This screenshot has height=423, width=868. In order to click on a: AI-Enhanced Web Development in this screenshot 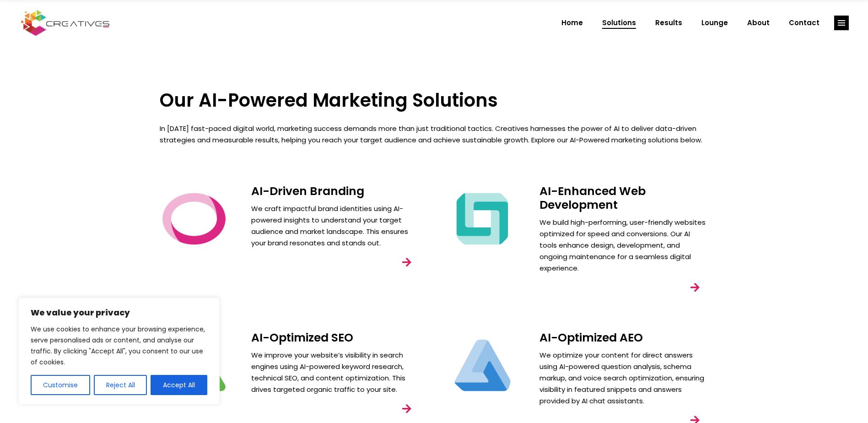, I will do `click(593, 198)`.